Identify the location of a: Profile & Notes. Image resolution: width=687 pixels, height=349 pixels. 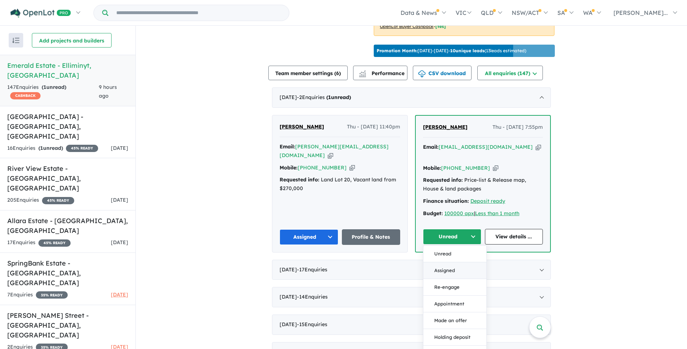
(371, 237).